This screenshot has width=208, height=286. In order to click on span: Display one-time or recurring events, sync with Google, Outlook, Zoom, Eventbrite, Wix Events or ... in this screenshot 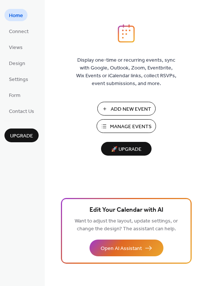, I will do `click(126, 72)`.